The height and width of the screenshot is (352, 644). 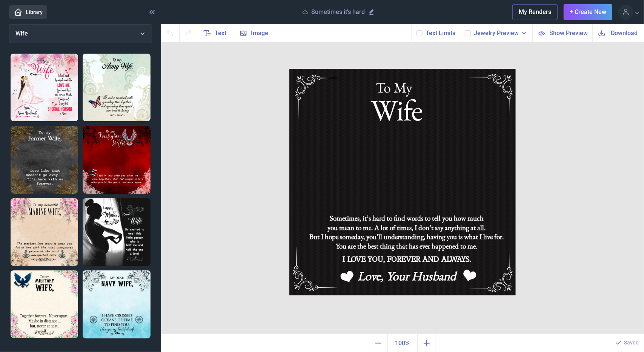 I want to click on span: Image, so click(x=260, y=33).